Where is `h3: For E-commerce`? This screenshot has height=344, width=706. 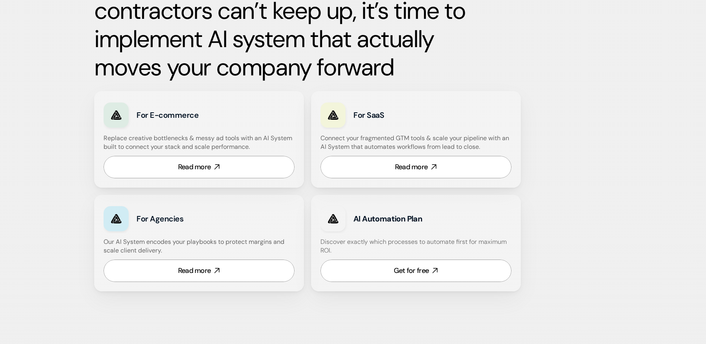 h3: For E-commerce is located at coordinates (190, 115).